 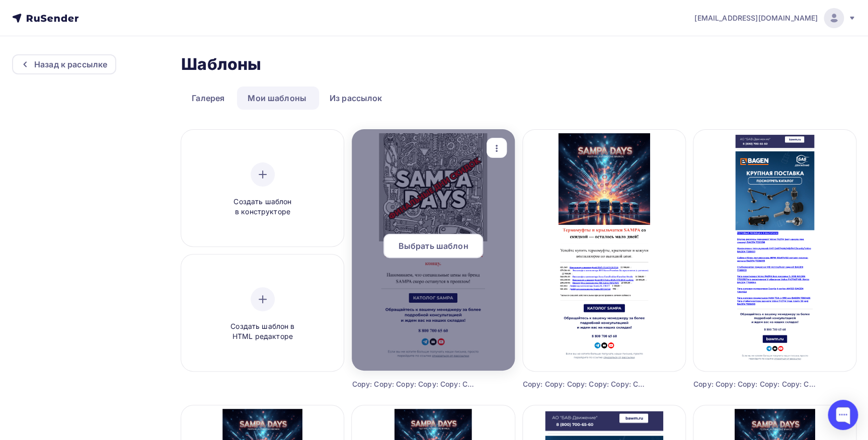 What do you see at coordinates (277, 98) in the screenshot?
I see `a: Мои шаблоны` at bounding box center [277, 98].